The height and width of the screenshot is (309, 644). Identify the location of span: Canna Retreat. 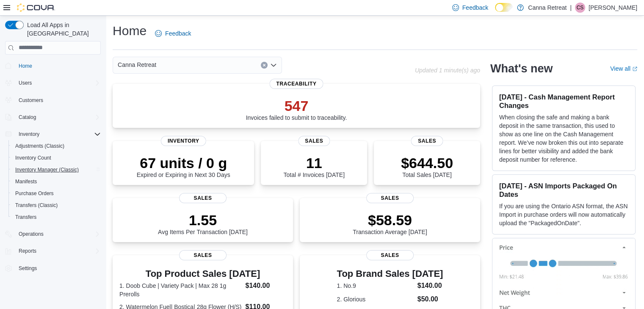
(137, 65).